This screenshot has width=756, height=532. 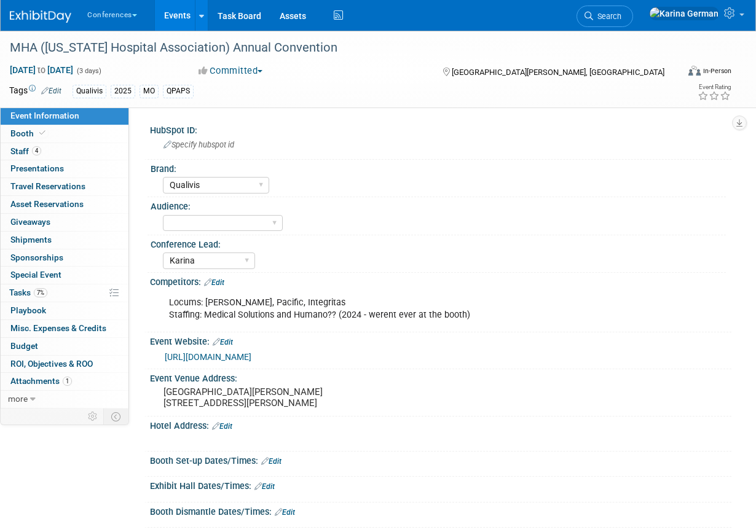 I want to click on a: more, so click(x=65, y=399).